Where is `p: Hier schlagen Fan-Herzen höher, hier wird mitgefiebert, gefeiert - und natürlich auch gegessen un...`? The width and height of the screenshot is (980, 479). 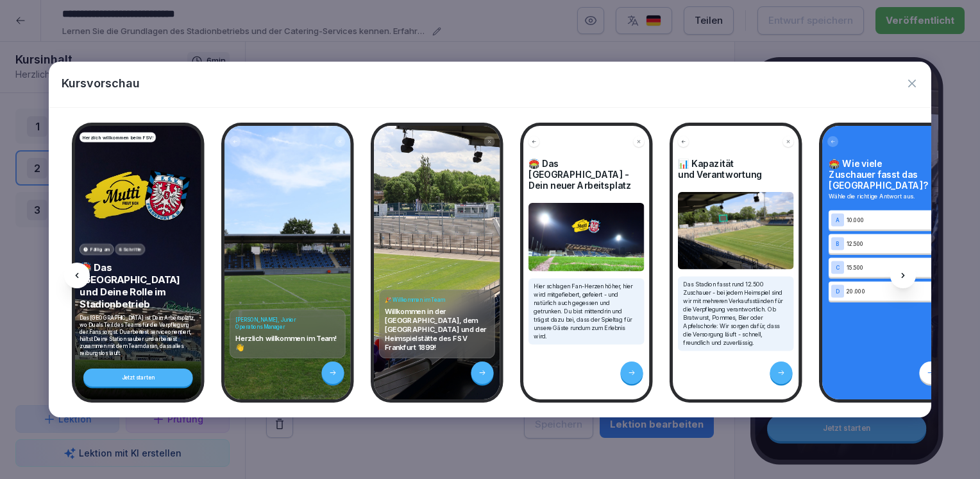 p: Hier schlagen Fan-Herzen höher, hier wird mitgefiebert, gefeiert - und natürlich auch gegessen un... is located at coordinates (586, 311).